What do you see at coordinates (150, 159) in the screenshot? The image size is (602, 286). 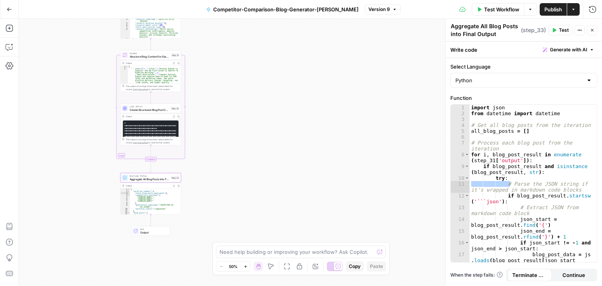 I see `div: Complete` at bounding box center [150, 159].